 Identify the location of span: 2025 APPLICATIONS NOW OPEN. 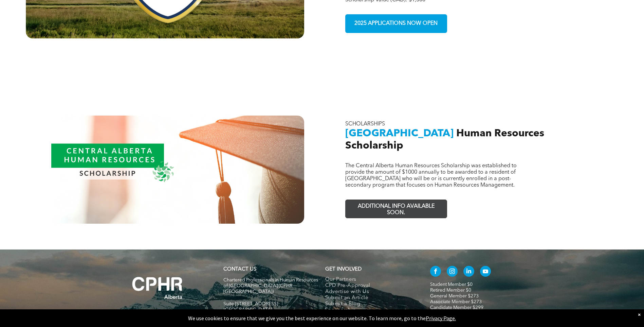
(396, 23).